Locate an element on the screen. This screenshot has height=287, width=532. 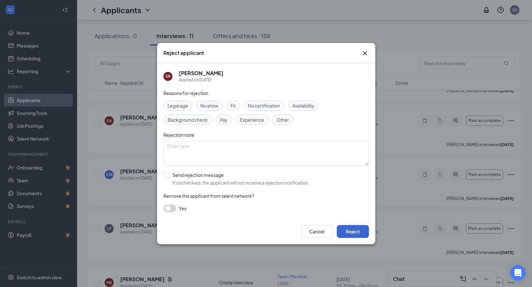
span: Remove this applicant from talent network? is located at coordinates (209, 196).